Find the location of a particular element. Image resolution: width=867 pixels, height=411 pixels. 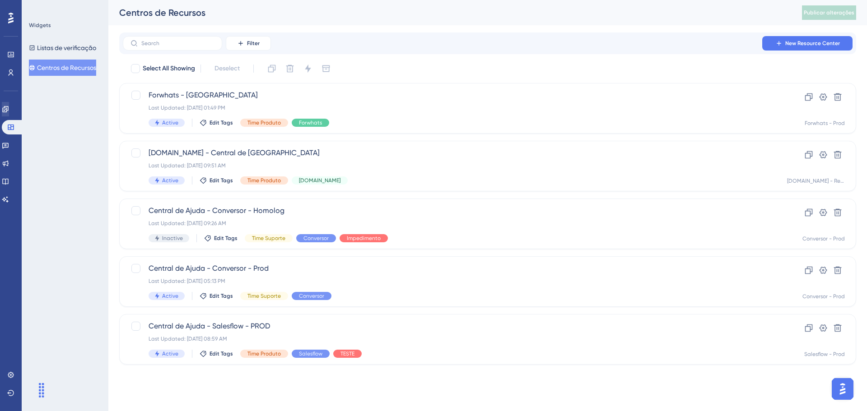

div: Salesflow - Prod is located at coordinates (825, 355).